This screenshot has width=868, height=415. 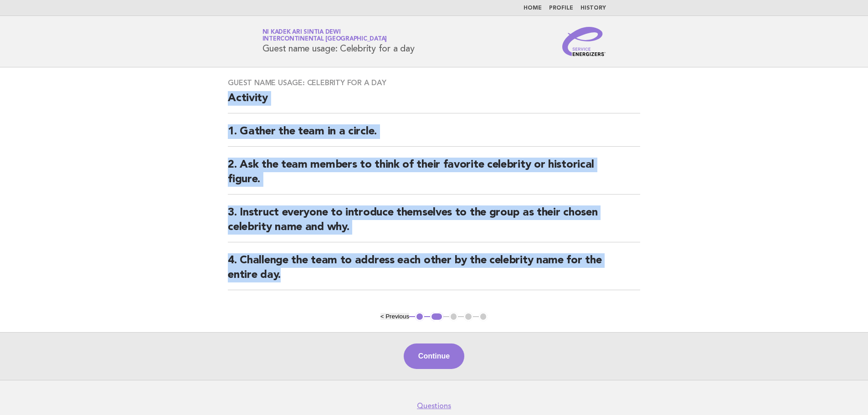 What do you see at coordinates (532, 8) in the screenshot?
I see `a: Home` at bounding box center [532, 8].